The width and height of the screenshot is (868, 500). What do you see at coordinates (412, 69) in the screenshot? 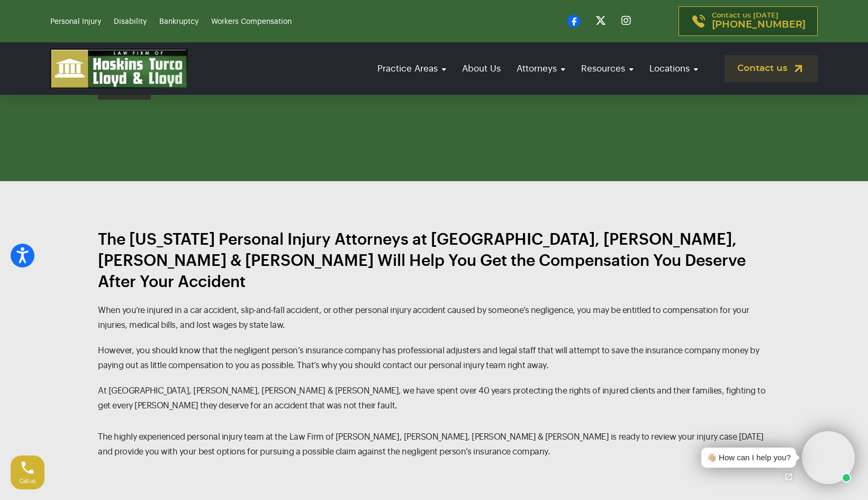
I see `a: Practice Areas` at bounding box center [412, 69].